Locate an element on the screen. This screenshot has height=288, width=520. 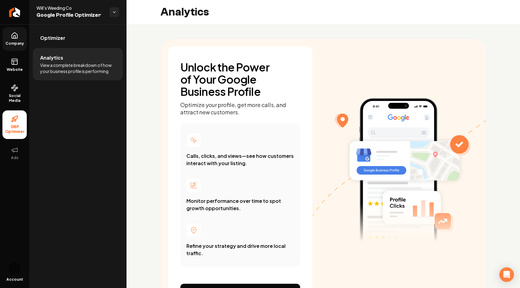
span: Will's Weeding Co is located at coordinates (70, 8).